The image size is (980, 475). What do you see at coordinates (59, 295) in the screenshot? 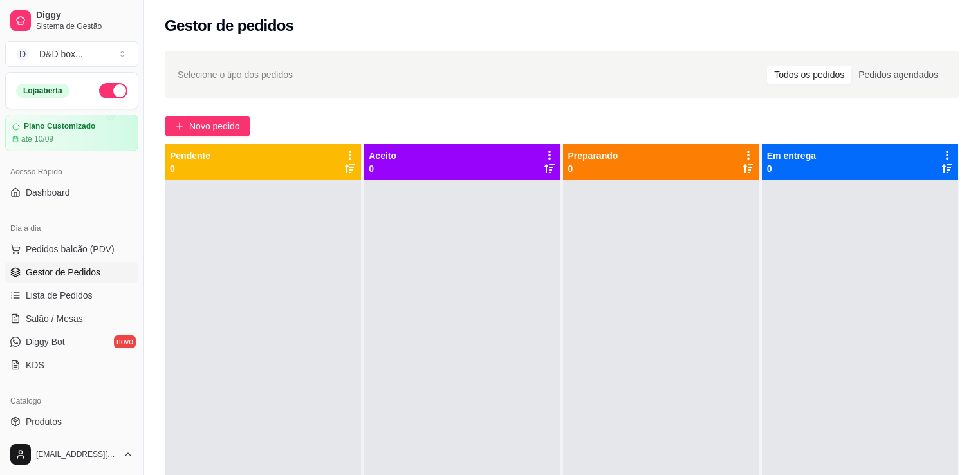
I see `span: Lista de Pedidos` at bounding box center [59, 295].